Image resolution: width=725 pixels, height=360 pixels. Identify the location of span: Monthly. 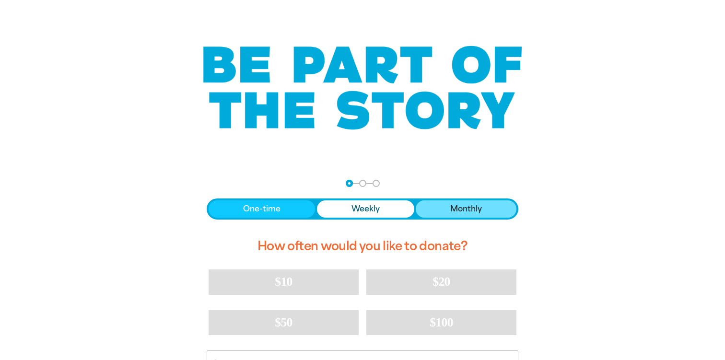
(466, 209).